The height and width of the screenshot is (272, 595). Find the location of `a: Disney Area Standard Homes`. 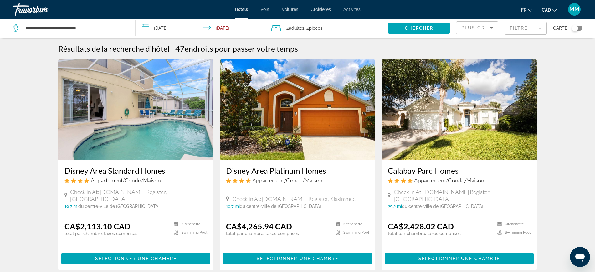

a: Disney Area Standard Homes is located at coordinates (136, 171).